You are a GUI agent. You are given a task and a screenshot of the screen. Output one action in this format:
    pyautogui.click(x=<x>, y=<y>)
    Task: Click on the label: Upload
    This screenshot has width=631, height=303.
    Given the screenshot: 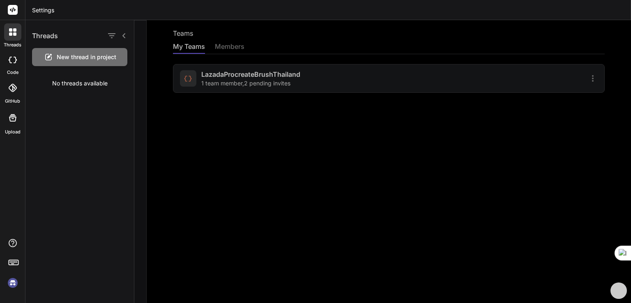 What is the action you would take?
    pyautogui.click(x=13, y=132)
    